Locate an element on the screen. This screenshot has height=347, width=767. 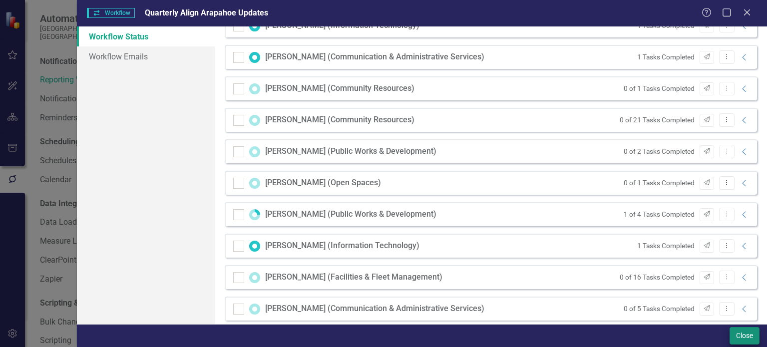
small: 1 of 4 Tasks Completed is located at coordinates (659, 214).